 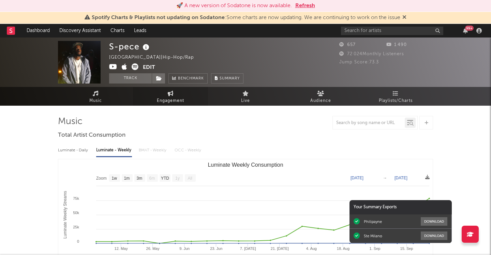 I want to click on span: Summary, so click(x=229, y=78).